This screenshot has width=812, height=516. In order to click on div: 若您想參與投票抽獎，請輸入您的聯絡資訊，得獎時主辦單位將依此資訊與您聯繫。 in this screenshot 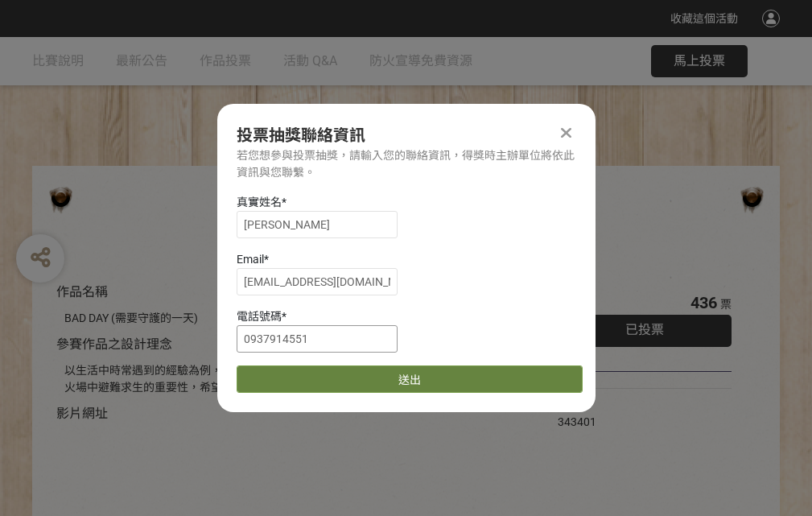, I will do `click(407, 164)`.